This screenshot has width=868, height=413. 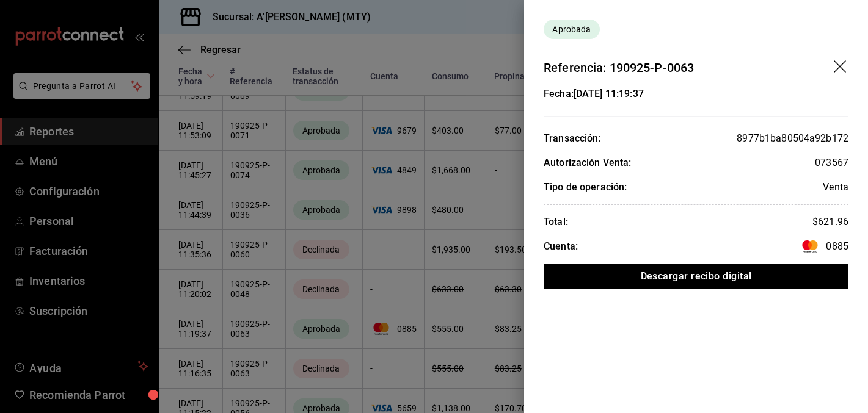 What do you see at coordinates (588, 163) in the screenshot?
I see `div: Autorización Venta:` at bounding box center [588, 163].